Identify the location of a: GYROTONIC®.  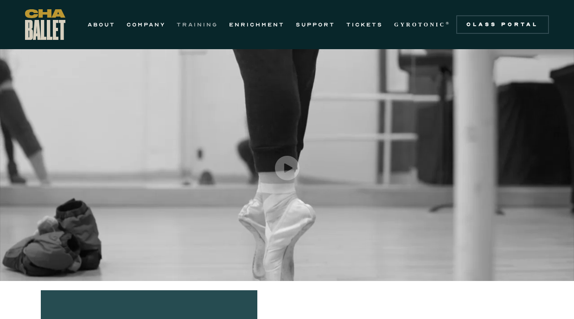
(422, 25).